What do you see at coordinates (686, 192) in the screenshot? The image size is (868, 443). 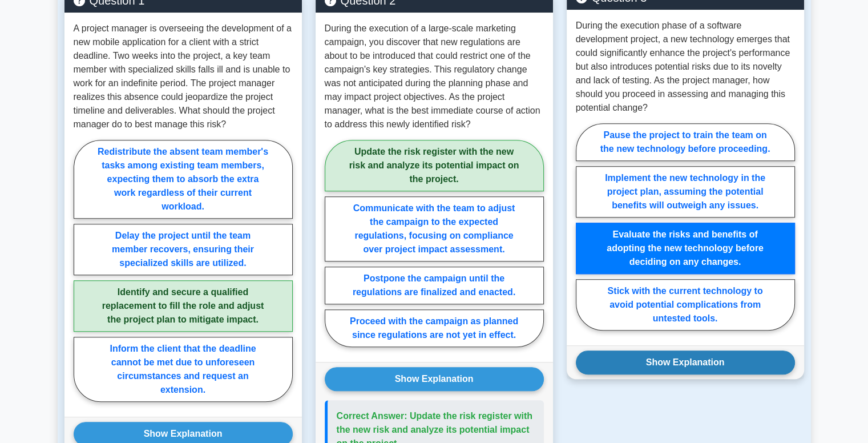 I see `label: Implement the new technology in the project plan, assuming the potential benefits will outweigh a...` at bounding box center [686, 192].